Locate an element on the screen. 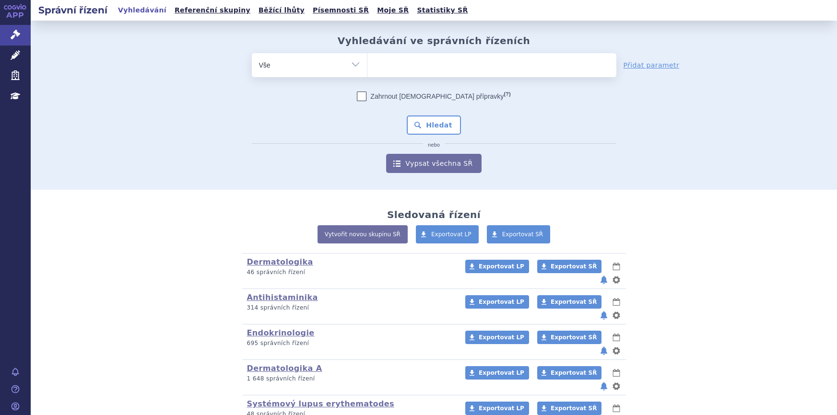  a: Systémový lupus erythematodes is located at coordinates (320, 404).